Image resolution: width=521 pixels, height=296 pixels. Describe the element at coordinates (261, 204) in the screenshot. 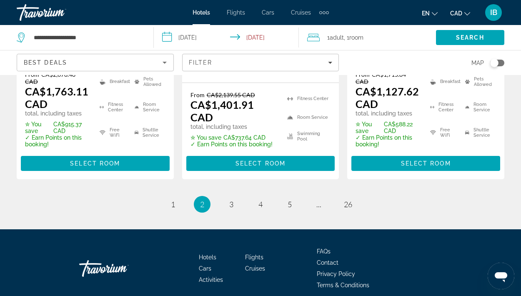

I see `span: 4` at that location.